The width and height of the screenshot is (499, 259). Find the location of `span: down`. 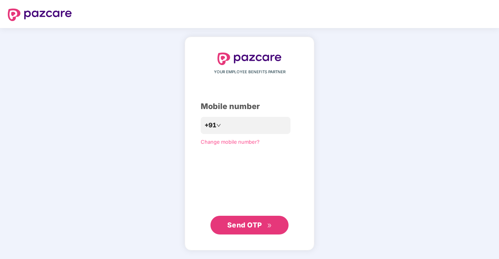

span: down is located at coordinates (219, 126).